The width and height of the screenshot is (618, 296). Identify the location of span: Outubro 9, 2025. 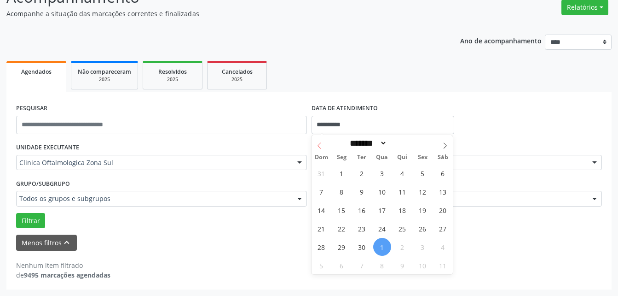
(402, 265).